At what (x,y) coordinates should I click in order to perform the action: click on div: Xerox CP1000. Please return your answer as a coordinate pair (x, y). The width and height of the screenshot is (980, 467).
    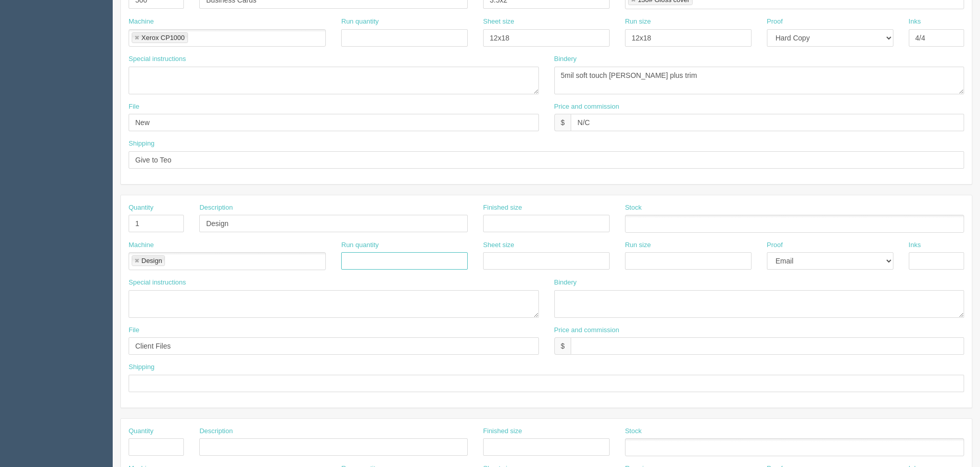
    Looking at the image, I should click on (163, 38).